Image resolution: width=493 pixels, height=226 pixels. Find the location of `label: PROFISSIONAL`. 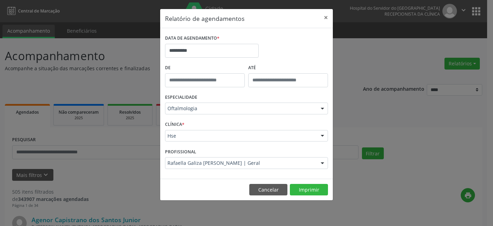

label: PROFISSIONAL is located at coordinates (181, 151).